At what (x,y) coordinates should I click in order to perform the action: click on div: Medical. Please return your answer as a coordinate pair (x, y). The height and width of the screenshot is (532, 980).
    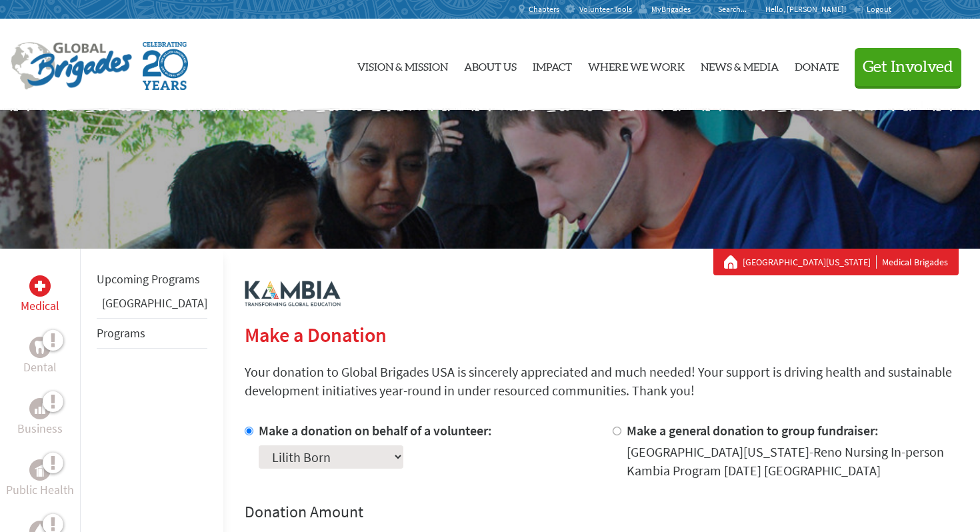
    Looking at the image, I should click on (40, 286).